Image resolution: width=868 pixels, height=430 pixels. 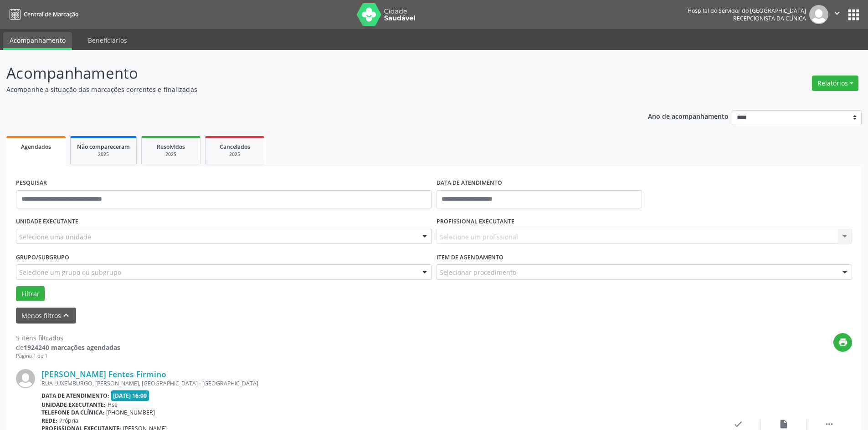 I want to click on div: 5 itens filtrados, so click(x=68, y=338).